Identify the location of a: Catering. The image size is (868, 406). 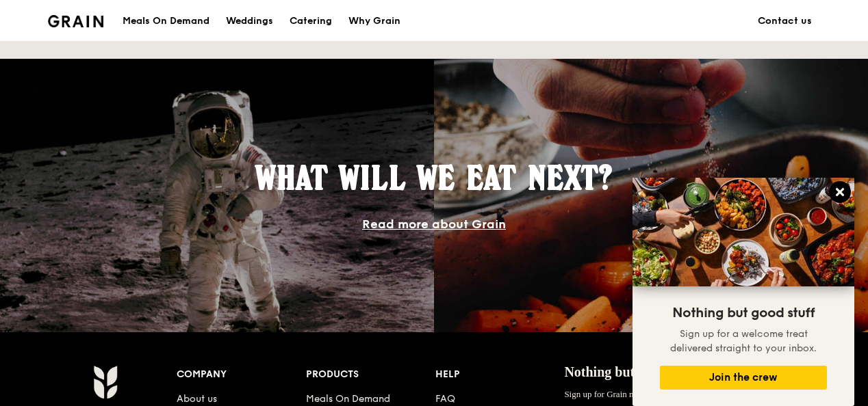
(311, 21).